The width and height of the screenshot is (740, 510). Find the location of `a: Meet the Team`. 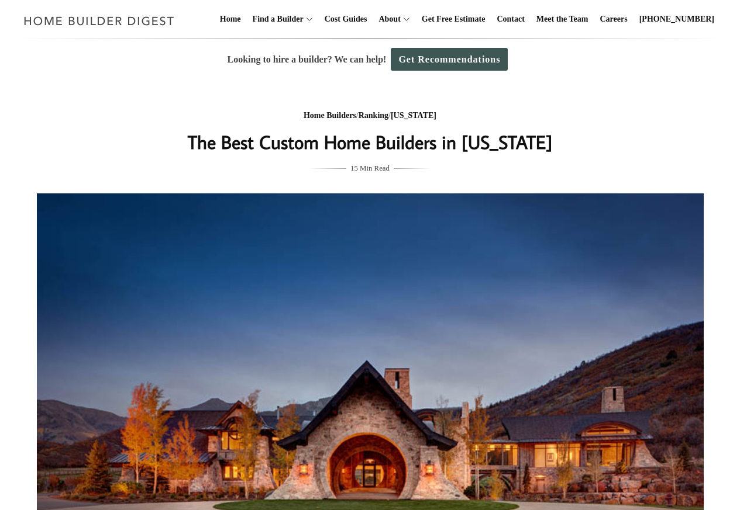

a: Meet the Team is located at coordinates (562, 19).